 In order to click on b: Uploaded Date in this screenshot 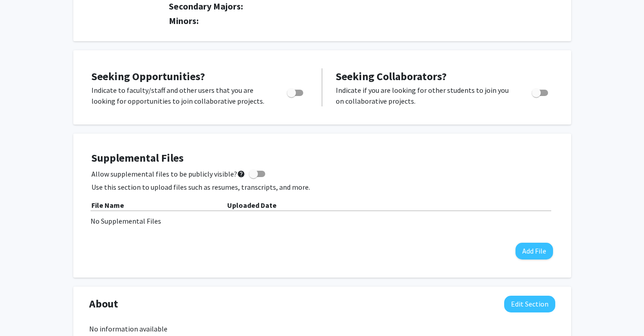, I will do `click(252, 205)`.